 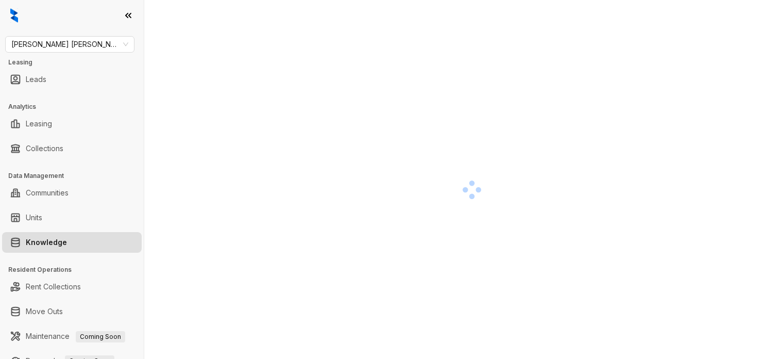 I want to click on h3: Data Management, so click(x=76, y=176).